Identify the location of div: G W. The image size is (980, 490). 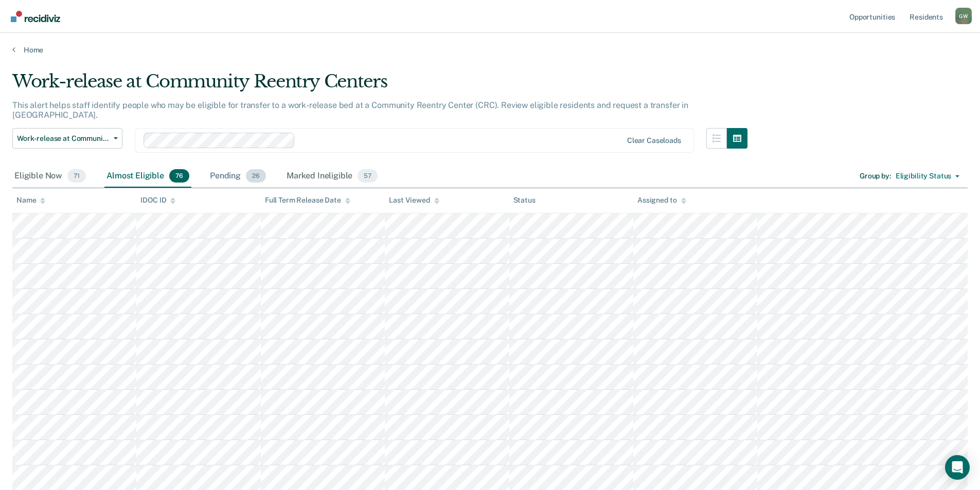
(964, 16).